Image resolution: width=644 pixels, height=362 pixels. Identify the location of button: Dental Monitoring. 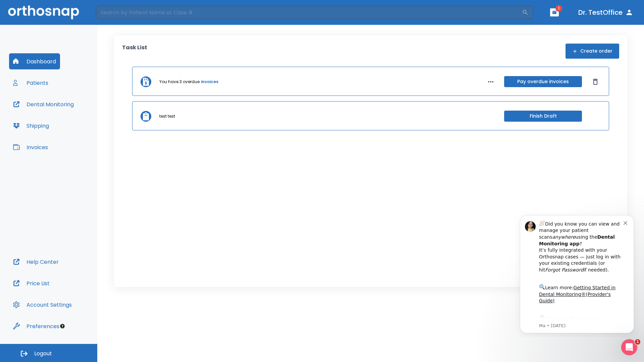
(43, 104).